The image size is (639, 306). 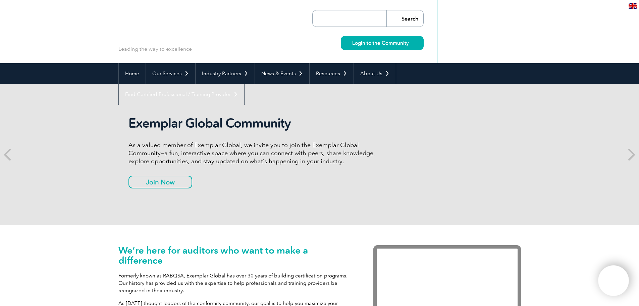 What do you see at coordinates (236, 255) in the screenshot?
I see `h1: We’re here for auditors who want to make a difference` at bounding box center [236, 255].